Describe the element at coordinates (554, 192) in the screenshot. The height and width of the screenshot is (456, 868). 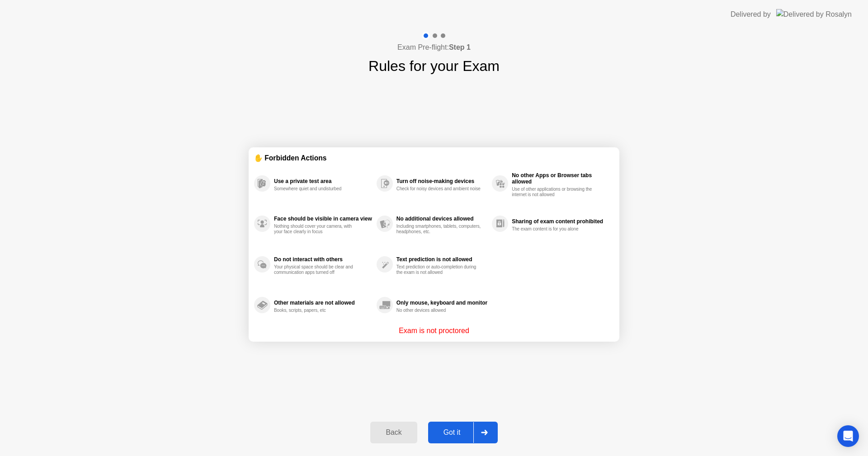
I see `div: Use of other applications or browsing the internet is not allowed` at that location.